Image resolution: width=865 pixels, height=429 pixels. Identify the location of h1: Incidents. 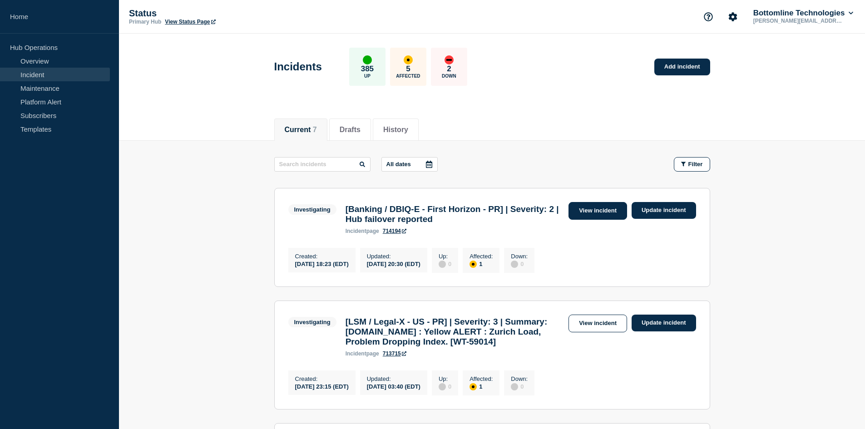
(298, 67).